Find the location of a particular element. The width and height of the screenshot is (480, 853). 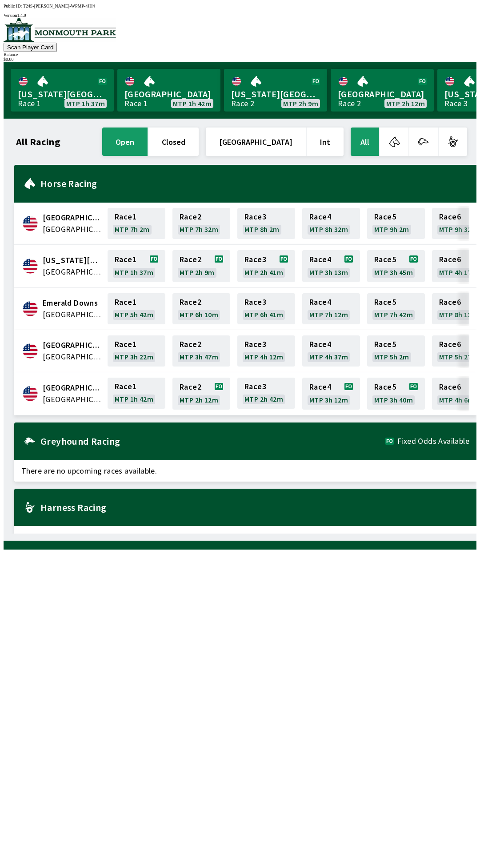

a: Race5MTP 3h 40m is located at coordinates (396, 394).